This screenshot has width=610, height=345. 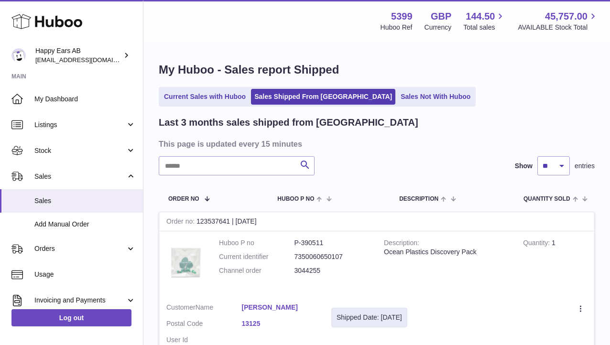 What do you see at coordinates (332, 257) in the screenshot?
I see `dd: 7350060650107` at bounding box center [332, 257].